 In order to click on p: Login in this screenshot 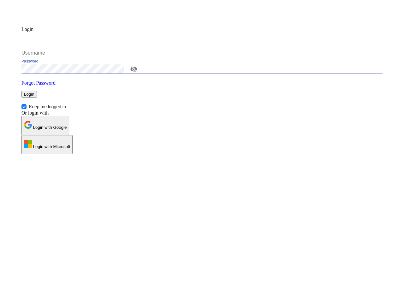, I will do `click(202, 29)`.